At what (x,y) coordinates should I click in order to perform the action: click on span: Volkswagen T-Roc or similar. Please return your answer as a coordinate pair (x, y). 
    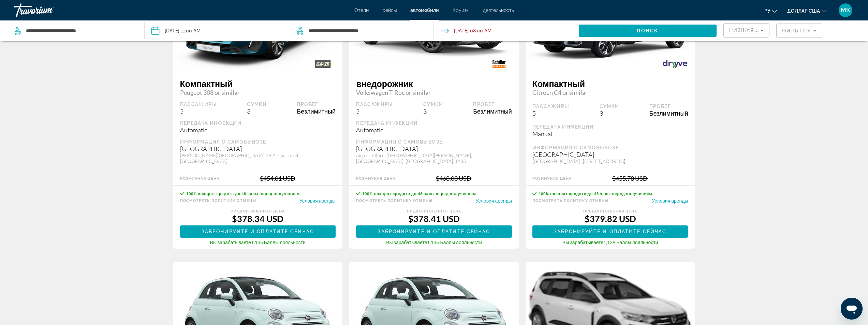
    Looking at the image, I should click on (434, 93).